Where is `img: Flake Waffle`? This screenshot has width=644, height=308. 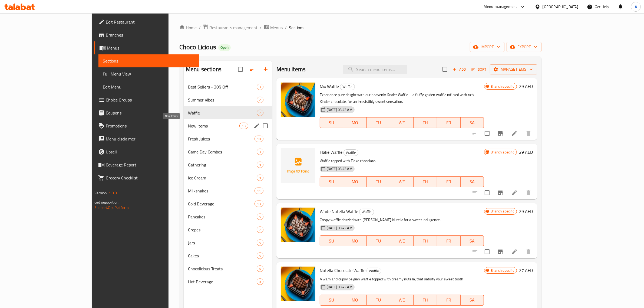
img: Flake Waffle is located at coordinates (298, 166).